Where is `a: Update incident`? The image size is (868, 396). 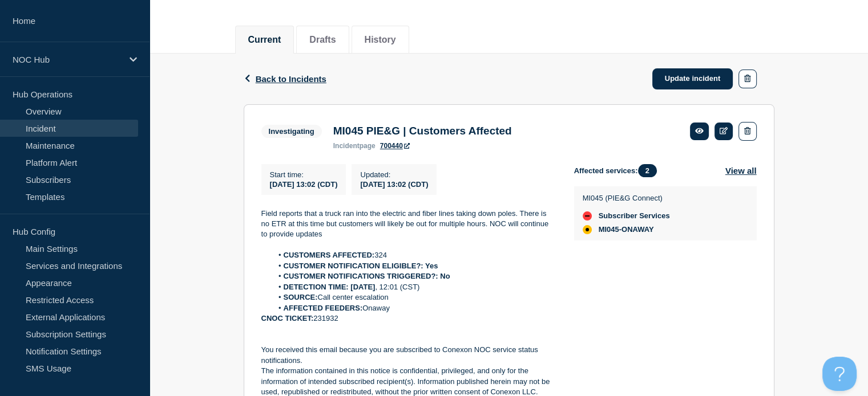
a: Update incident is located at coordinates (693, 78).